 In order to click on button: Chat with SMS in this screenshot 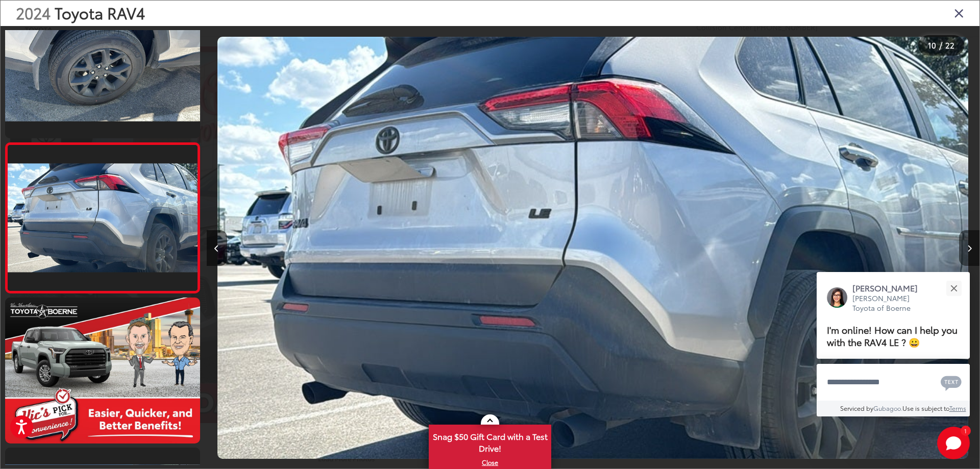, I will do `click(951, 382)`.